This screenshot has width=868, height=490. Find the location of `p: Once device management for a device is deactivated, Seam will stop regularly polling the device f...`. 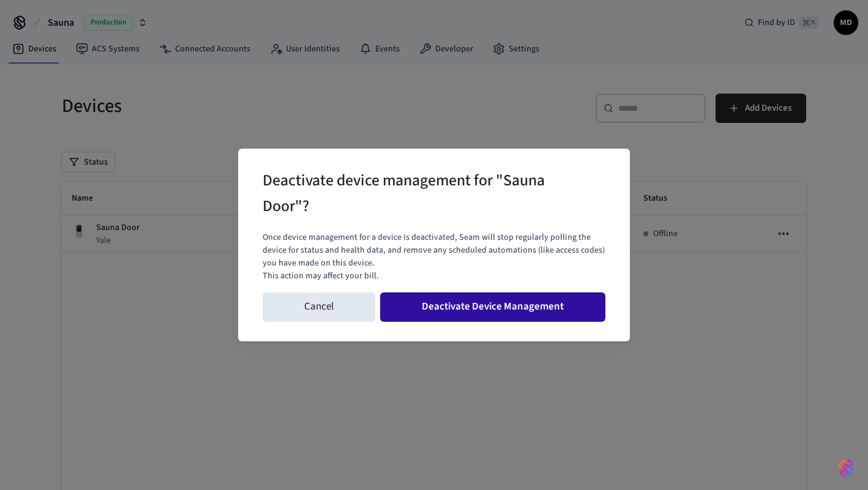

p: Once device management for a device is deactivated, Seam will stop regularly polling the device f... is located at coordinates (434, 250).